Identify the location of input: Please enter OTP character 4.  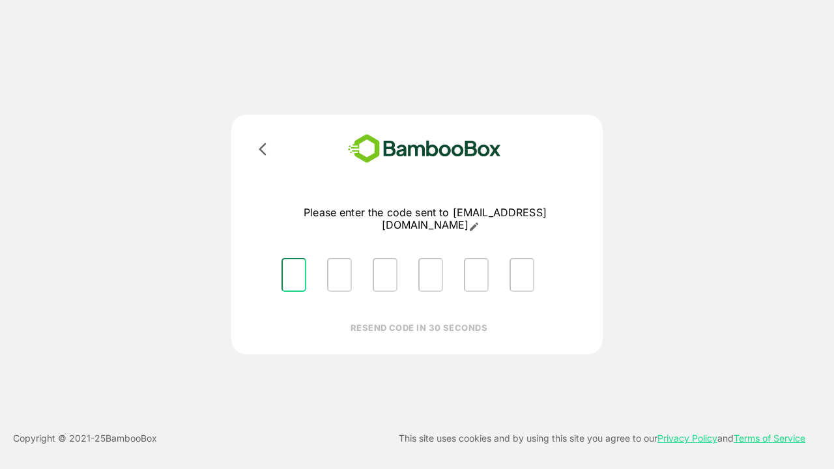
(431, 275).